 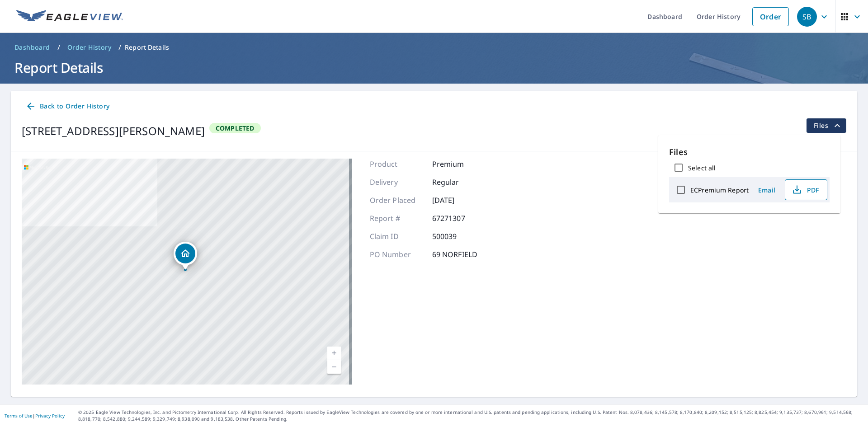 I want to click on label: ECPremium Report, so click(x=719, y=189).